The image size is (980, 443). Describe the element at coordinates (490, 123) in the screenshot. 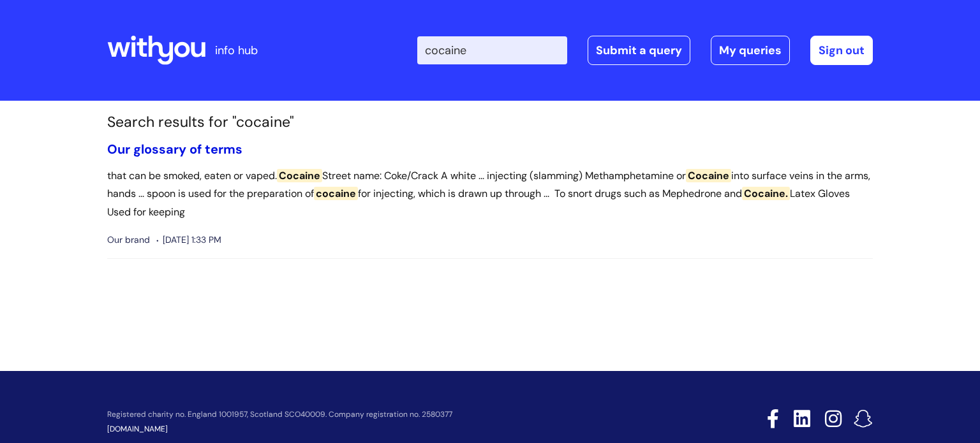

I see `h1: Search results for "cocaine"` at that location.